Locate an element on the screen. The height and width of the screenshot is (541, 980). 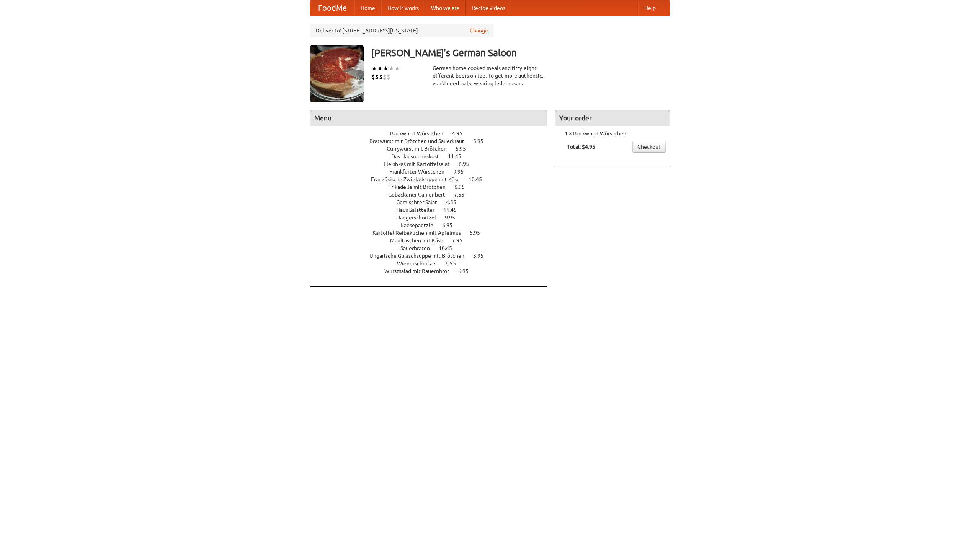
a: How it works is located at coordinates (403, 8).